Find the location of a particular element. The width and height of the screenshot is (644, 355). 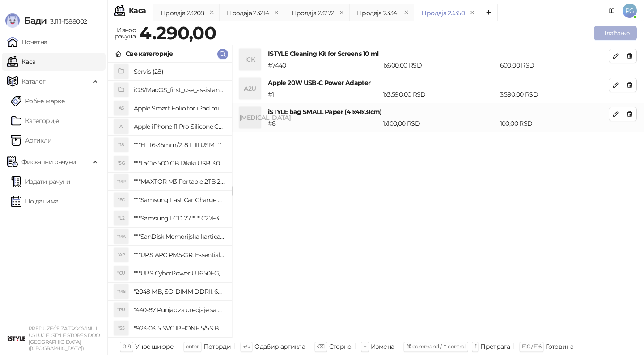

div: "FC is located at coordinates (121, 200).